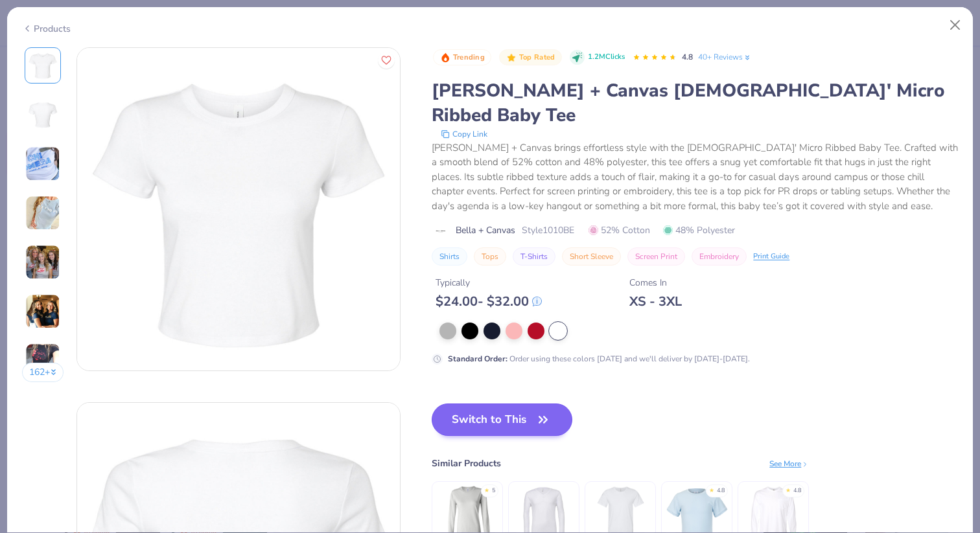 The width and height of the screenshot is (980, 533). I want to click on div: Print Guide, so click(771, 257).